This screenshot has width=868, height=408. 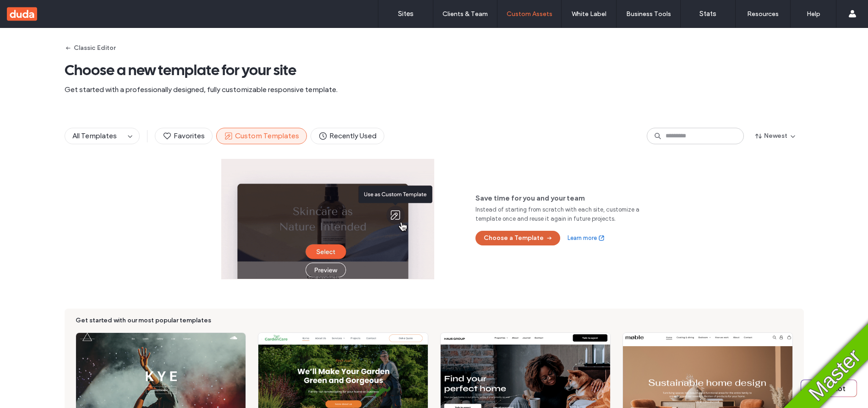 I want to click on a: Learn more, so click(x=586, y=238).